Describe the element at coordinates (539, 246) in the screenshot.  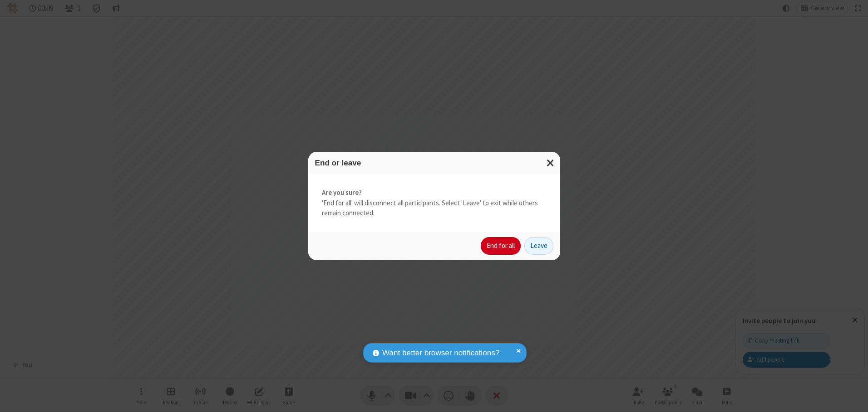
I see `button: Leave` at that location.